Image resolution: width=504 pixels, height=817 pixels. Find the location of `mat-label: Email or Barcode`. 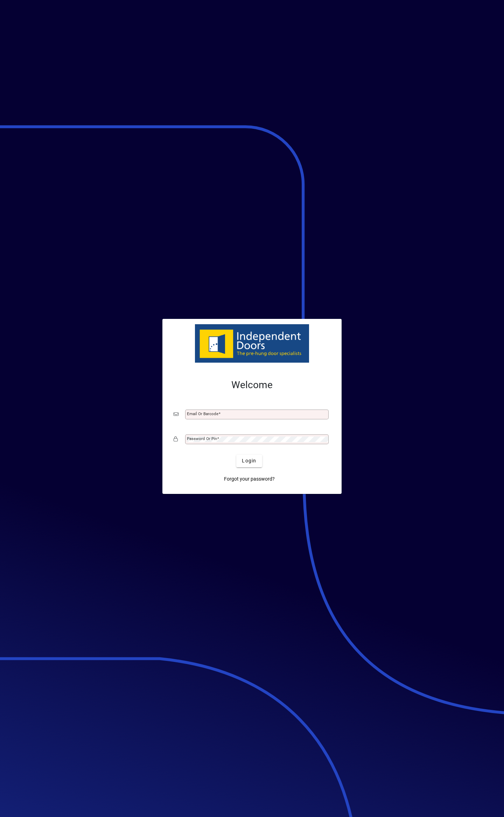

mat-label: Email or Barcode is located at coordinates (202, 414).